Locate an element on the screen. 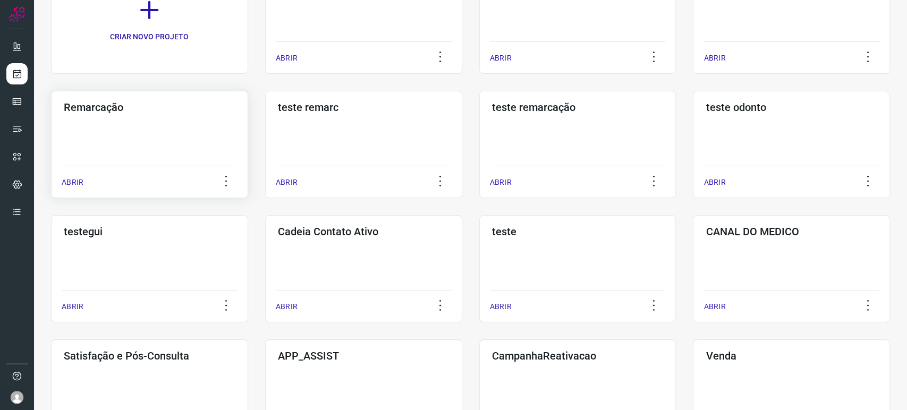  h3: CampanhaReativacao is located at coordinates (578, 356).